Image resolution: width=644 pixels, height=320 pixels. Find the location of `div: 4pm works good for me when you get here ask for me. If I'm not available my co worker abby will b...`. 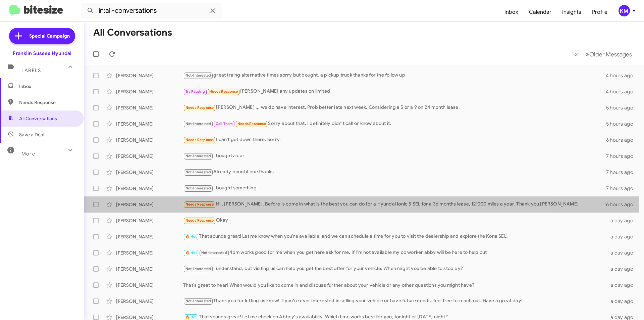

div: 4pm works good for me when you get here ask for me. If I'm not available my co worker abby will b... is located at coordinates (395, 252).